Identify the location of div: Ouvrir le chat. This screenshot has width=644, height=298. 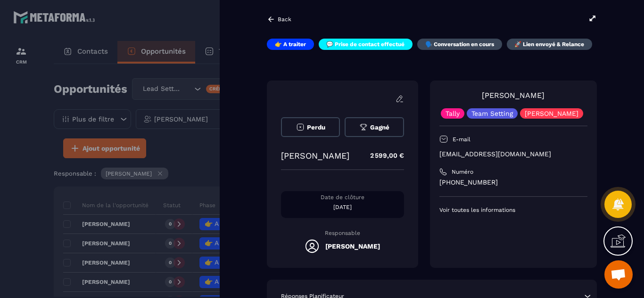
(618, 275).